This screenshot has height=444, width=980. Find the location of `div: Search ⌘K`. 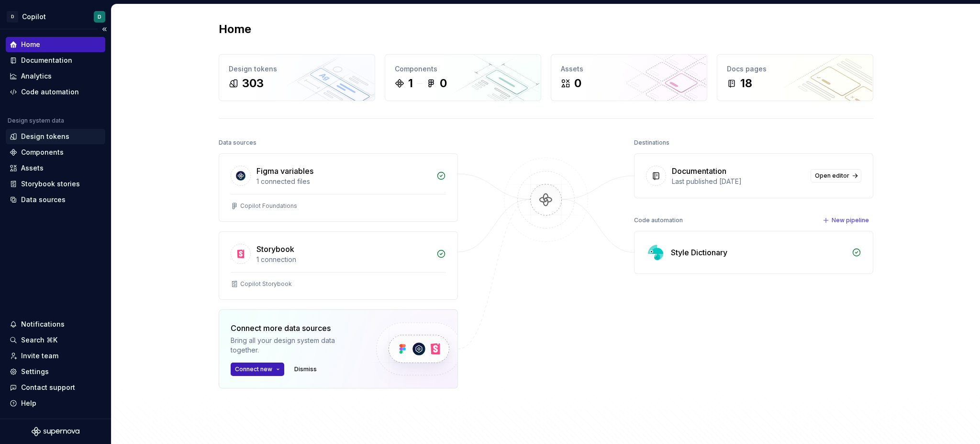

div: Search ⌘K is located at coordinates (39, 340).